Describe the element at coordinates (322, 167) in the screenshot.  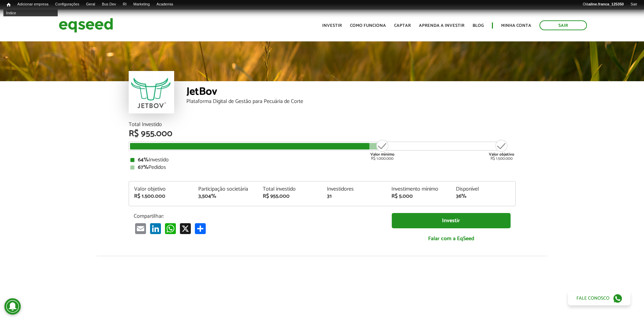
I see `div: Pedidos` at that location.